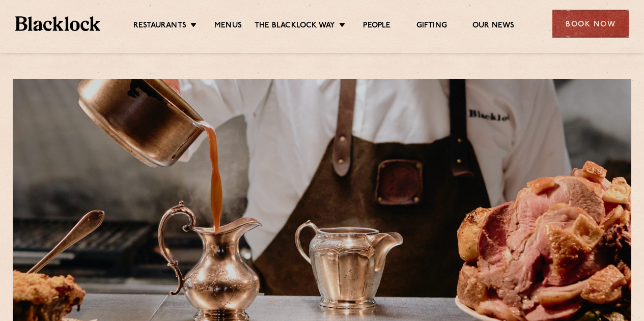  What do you see at coordinates (228, 26) in the screenshot?
I see `a: Menus` at bounding box center [228, 26].